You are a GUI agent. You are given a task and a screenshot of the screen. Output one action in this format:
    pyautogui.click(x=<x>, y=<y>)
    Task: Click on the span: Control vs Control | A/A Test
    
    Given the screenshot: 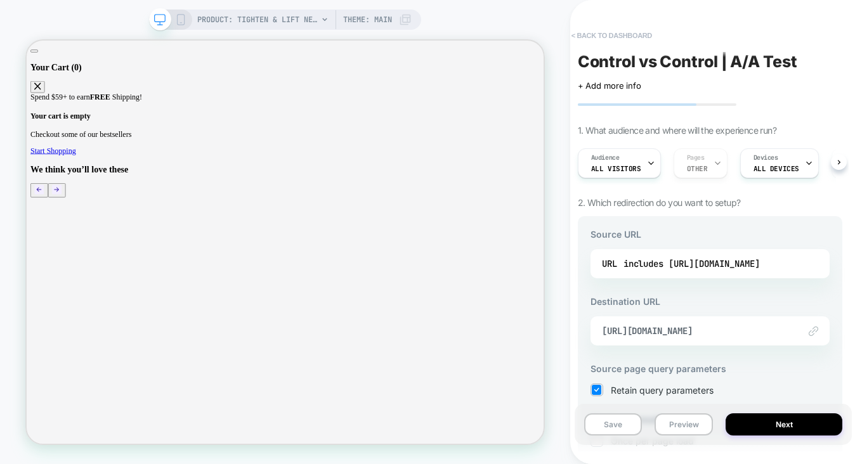 What is the action you would take?
    pyautogui.click(x=687, y=61)
    